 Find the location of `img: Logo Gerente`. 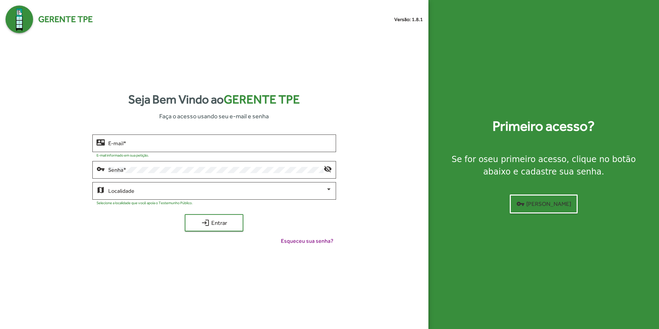

img: Logo Gerente is located at coordinates (19, 19).